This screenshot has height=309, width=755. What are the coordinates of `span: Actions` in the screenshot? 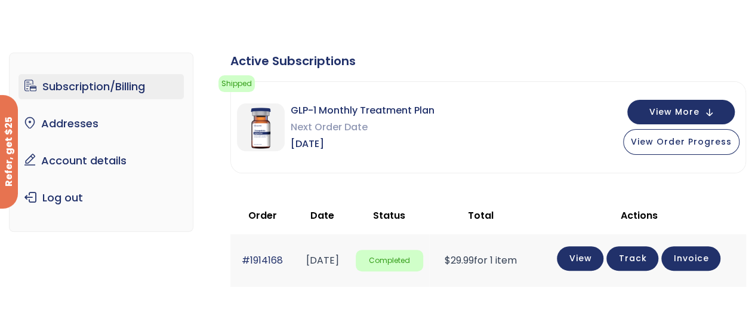 It's located at (639, 215).